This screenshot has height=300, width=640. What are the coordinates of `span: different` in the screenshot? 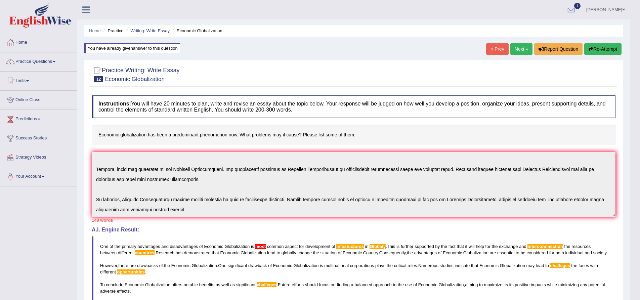 It's located at (126, 253).